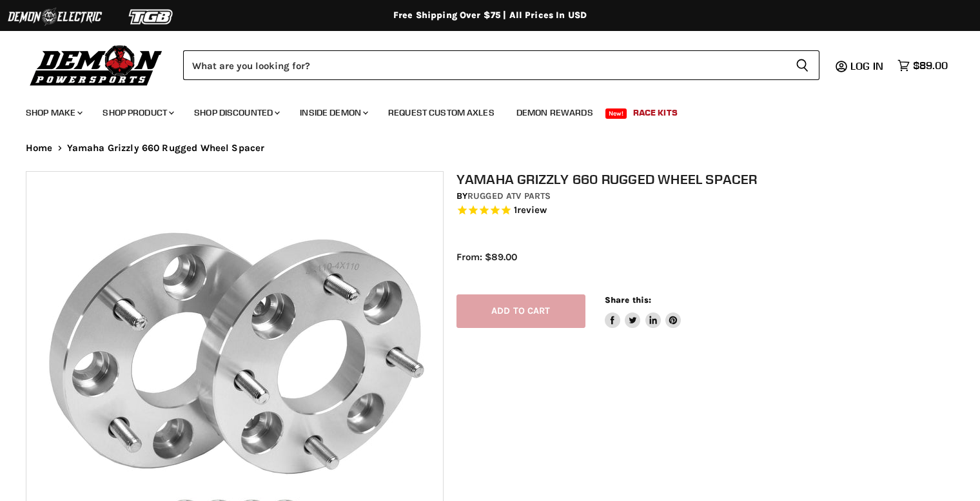 The image size is (980, 501). Describe the element at coordinates (509, 196) in the screenshot. I see `a: Rugged ATV Parts` at that location.